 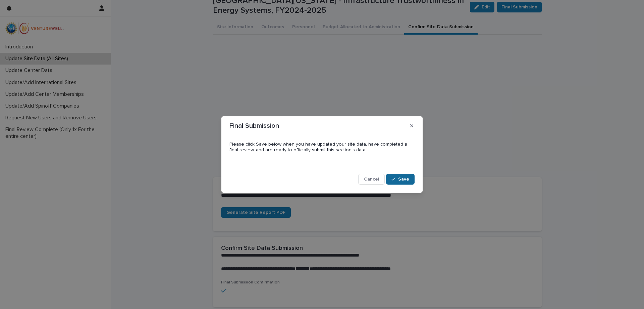 I want to click on span: Save, so click(x=404, y=179).